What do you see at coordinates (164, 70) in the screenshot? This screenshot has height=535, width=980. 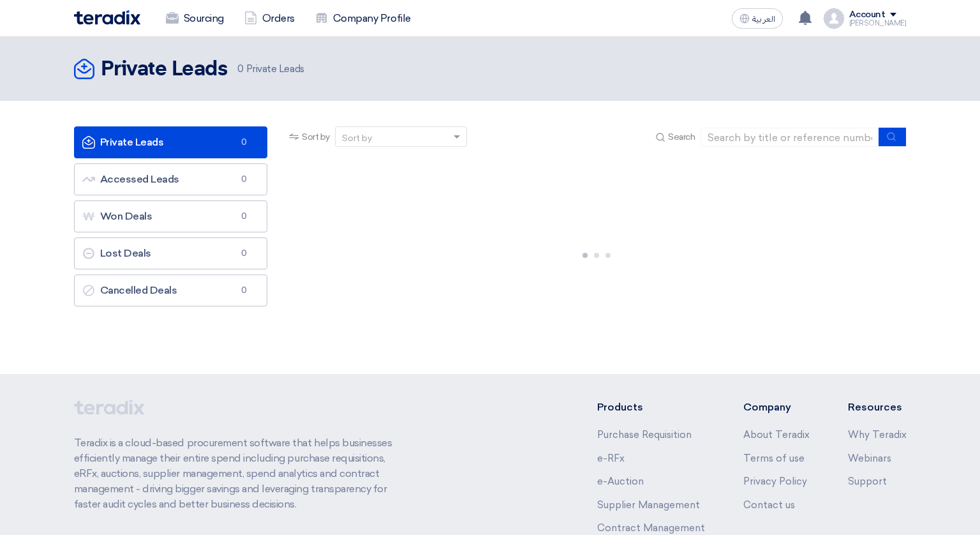 I see `h2: Private Leads` at bounding box center [164, 70].